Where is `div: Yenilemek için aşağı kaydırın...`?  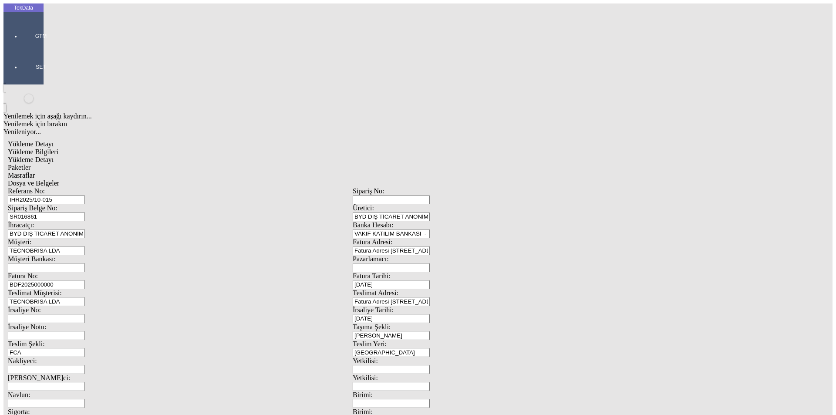 div: Yenilemek için aşağı kaydırın... is located at coordinates (352, 116).